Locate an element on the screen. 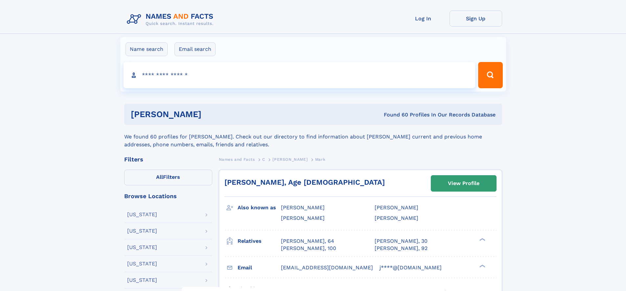 The image size is (626, 291). span: All is located at coordinates (159, 177).